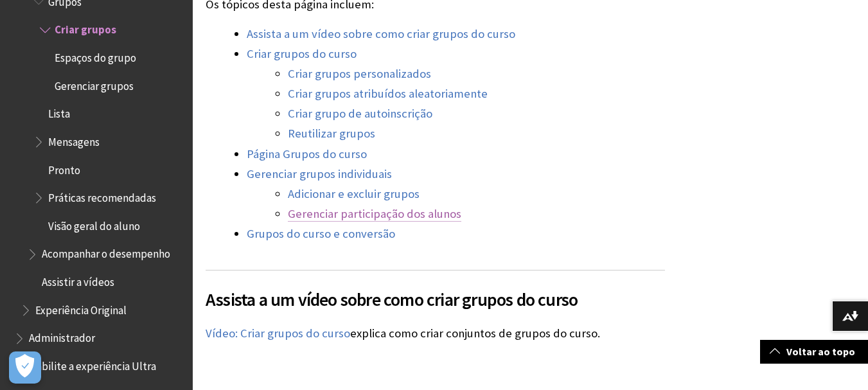 The image size is (868, 390). Describe the element at coordinates (81, 307) in the screenshot. I see `span: Experiência Original` at that location.